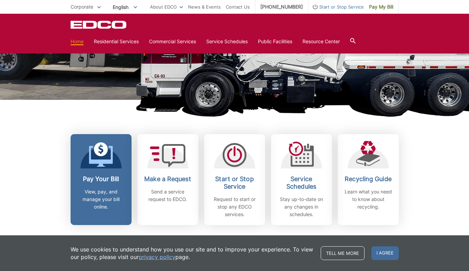  I want to click on p: View, pay, and manage your bill online., so click(101, 199).